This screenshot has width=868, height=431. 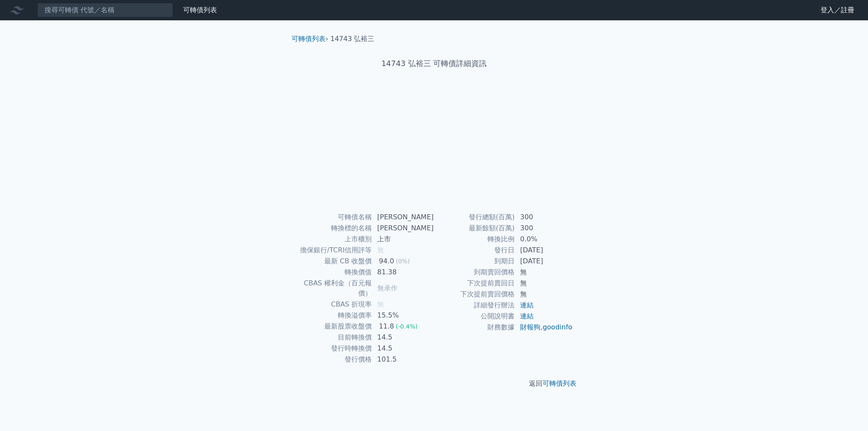 I want to click on td: 目前轉換價, so click(x=334, y=337).